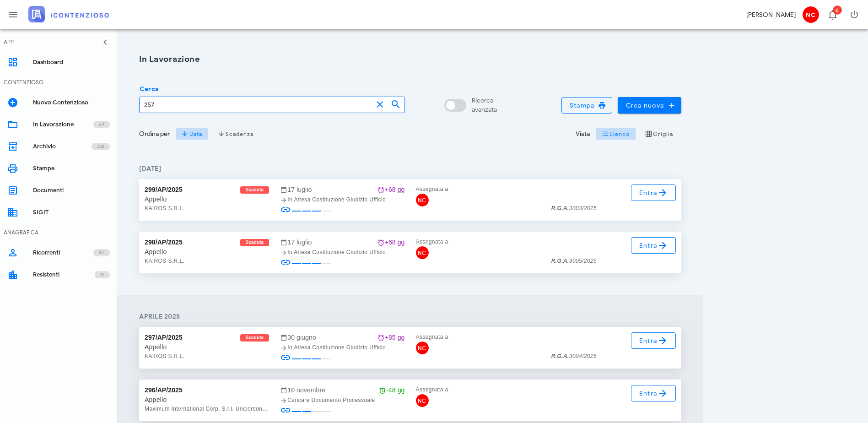  I want to click on div: 3004/2025, so click(574, 356).